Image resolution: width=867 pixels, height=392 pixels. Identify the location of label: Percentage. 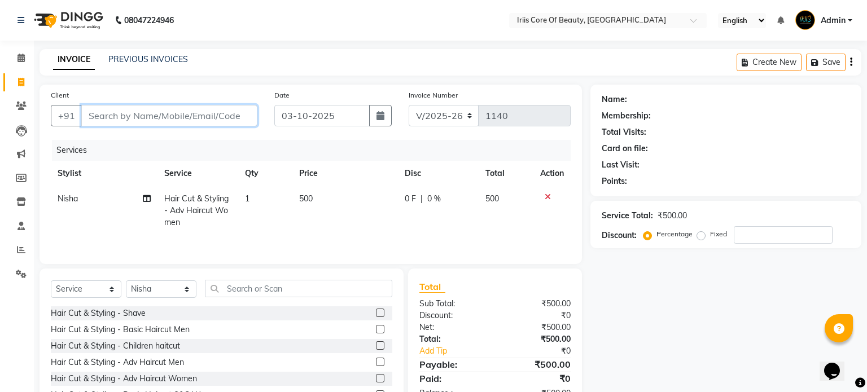
(675, 234).